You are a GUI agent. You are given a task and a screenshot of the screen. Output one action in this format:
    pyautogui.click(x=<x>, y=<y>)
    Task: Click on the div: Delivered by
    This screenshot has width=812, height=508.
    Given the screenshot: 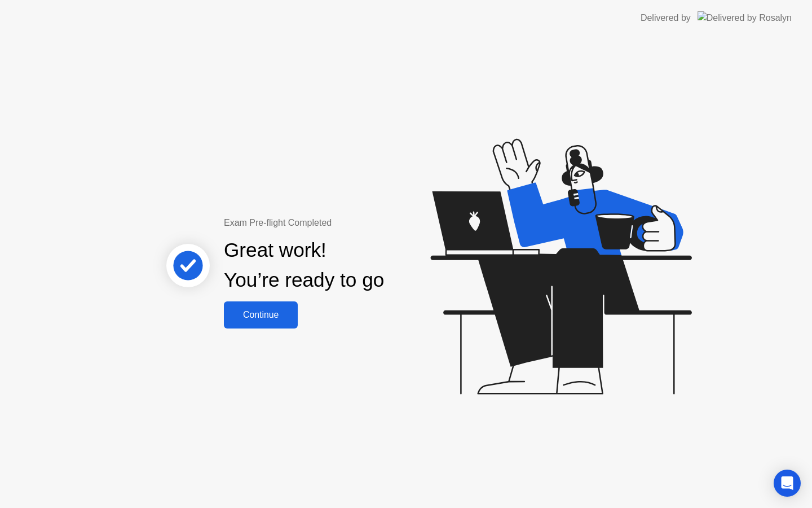 What is the action you would take?
    pyautogui.click(x=666, y=18)
    